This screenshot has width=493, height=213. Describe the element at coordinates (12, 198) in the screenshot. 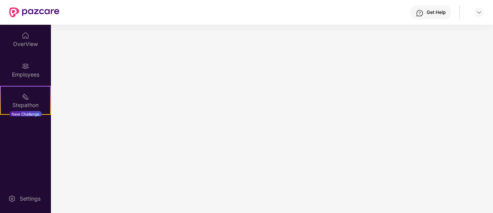

I see `img: svg+xml;base64,PHN2ZyBpZD0iU2V0dGluZy0yMHgyMCIgeG1sbnM9Imh0dHA6Ly93d3cudzMub3JnLzIwMDAvc3ZnIiB3aW...` at that location.